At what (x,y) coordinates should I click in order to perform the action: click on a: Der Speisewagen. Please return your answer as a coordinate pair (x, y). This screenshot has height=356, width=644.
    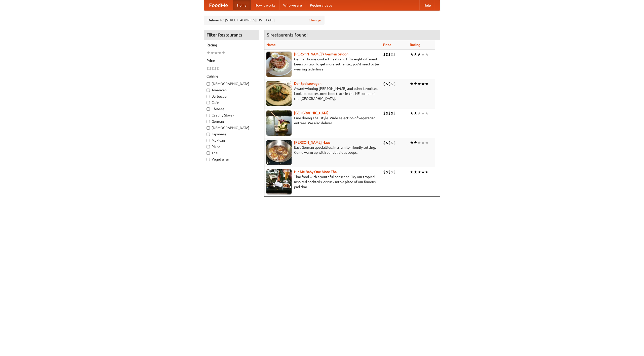
    Looking at the image, I should click on (307, 83).